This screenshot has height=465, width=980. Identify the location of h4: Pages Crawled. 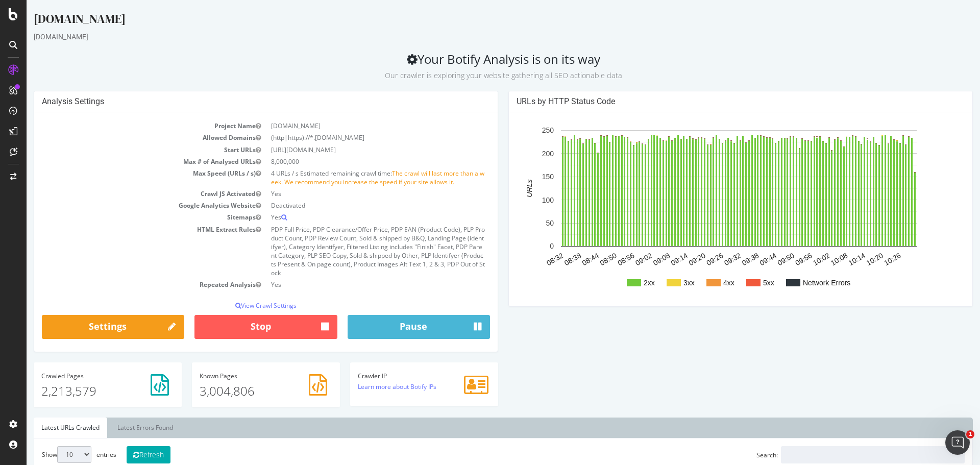
(81, 375).